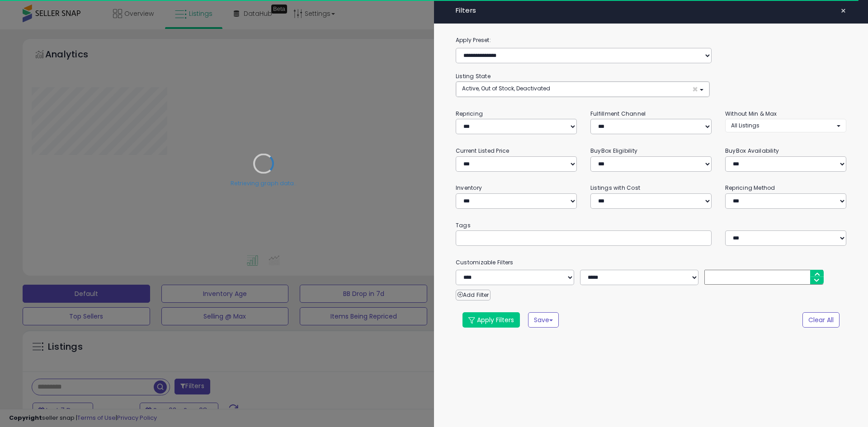 The image size is (868, 427). I want to click on label: Apply Preset:, so click(651, 40).